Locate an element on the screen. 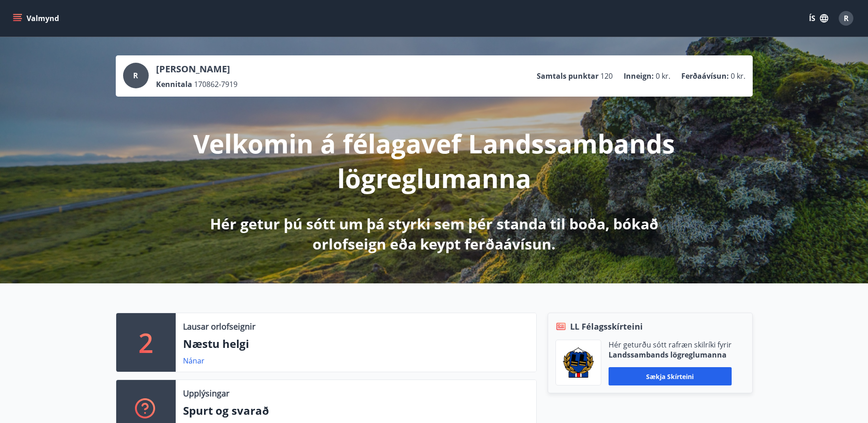 Image resolution: width=868 pixels, height=423 pixels. p: Spurt og svarað is located at coordinates (356, 411).